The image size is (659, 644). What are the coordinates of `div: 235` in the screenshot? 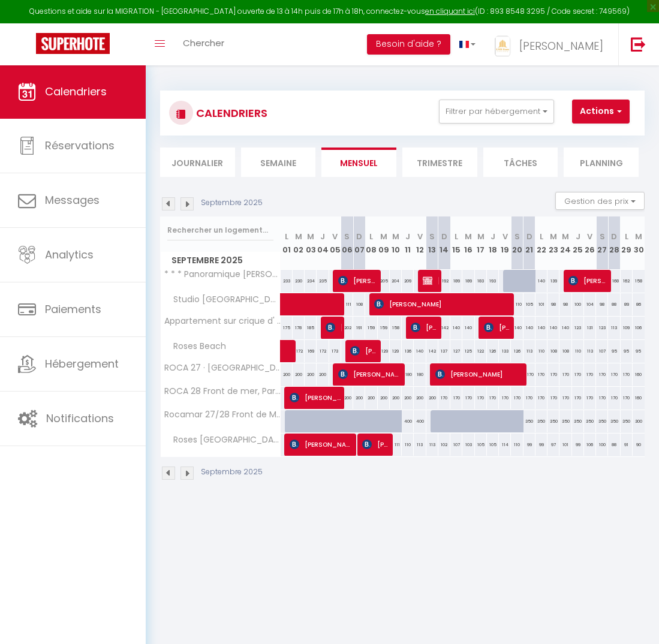 It's located at (322, 280).